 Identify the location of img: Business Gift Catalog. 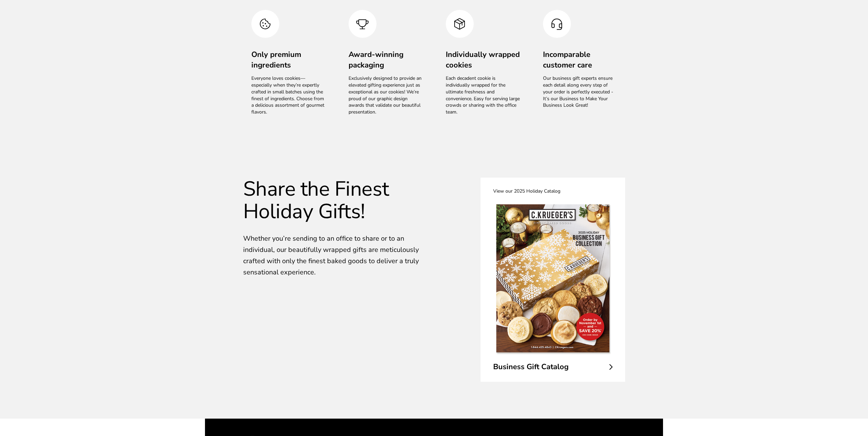
(553, 279).